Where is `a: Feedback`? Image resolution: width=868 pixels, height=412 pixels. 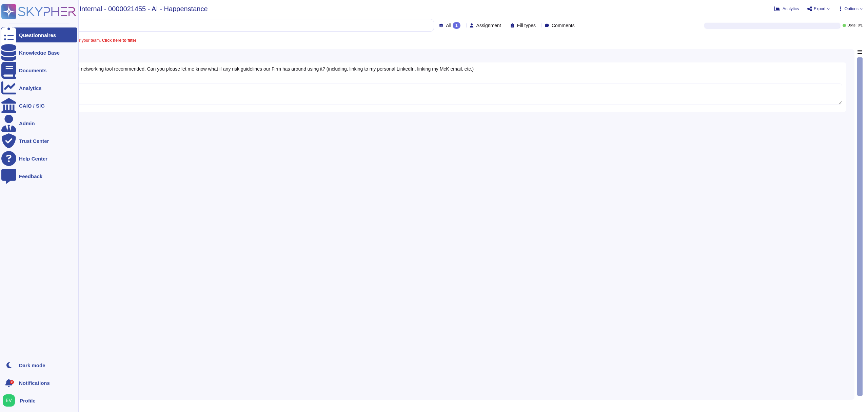 a: Feedback is located at coordinates (39, 176).